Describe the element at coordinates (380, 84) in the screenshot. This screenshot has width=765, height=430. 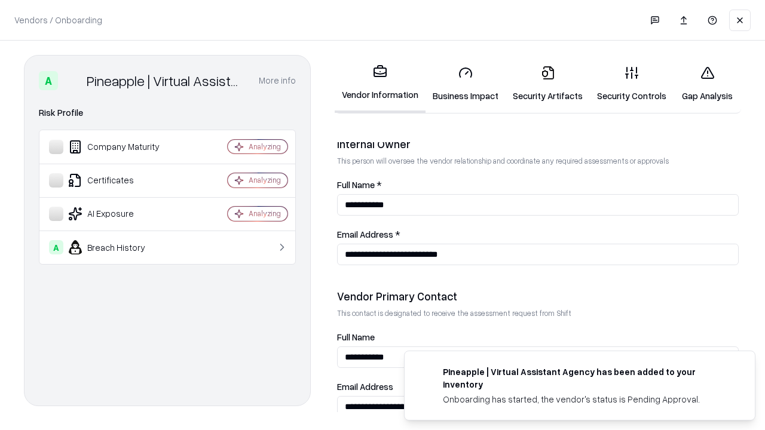
I see `a: Vendor Information` at that location.